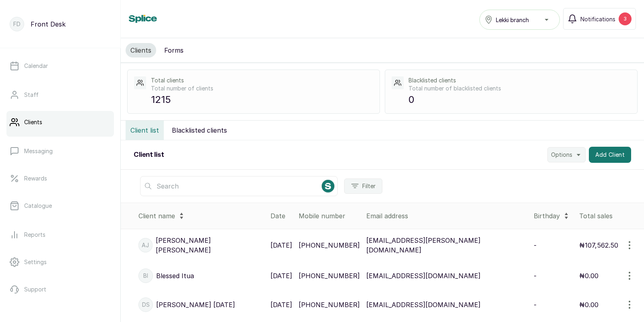 The image size is (644, 322). I want to click on button: Add Client, so click(610, 155).